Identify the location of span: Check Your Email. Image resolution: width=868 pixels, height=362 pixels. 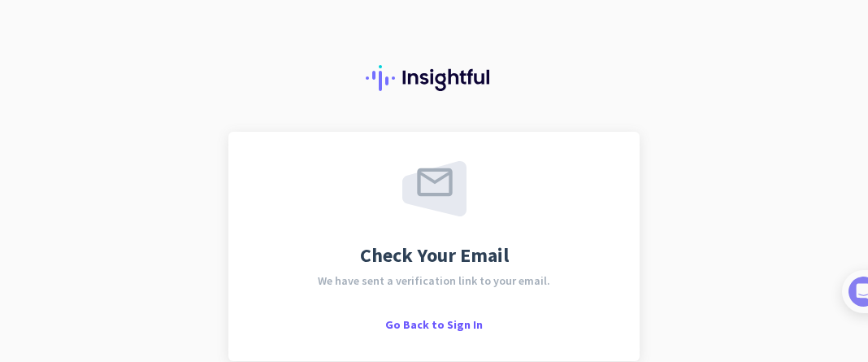
(434, 255).